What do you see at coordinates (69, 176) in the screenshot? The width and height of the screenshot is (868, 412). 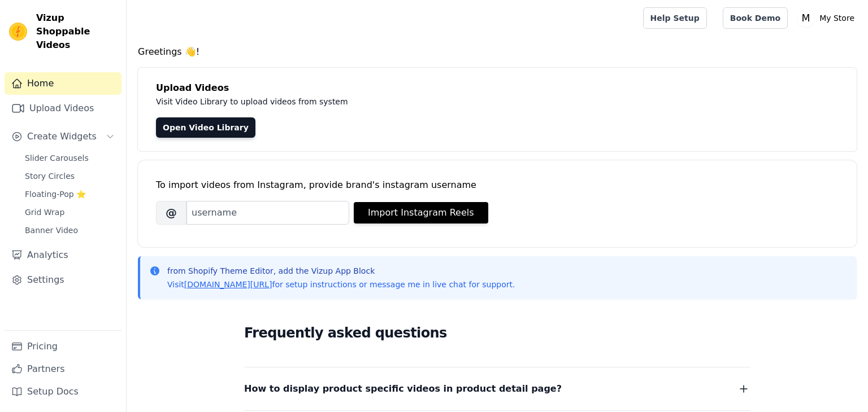 I see `a: Story Circles` at bounding box center [69, 176].